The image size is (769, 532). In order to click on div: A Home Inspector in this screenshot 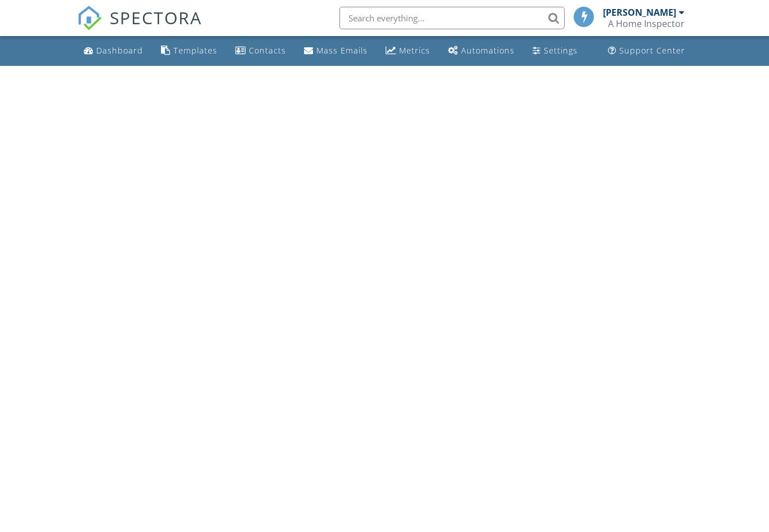, I will do `click(646, 24)`.